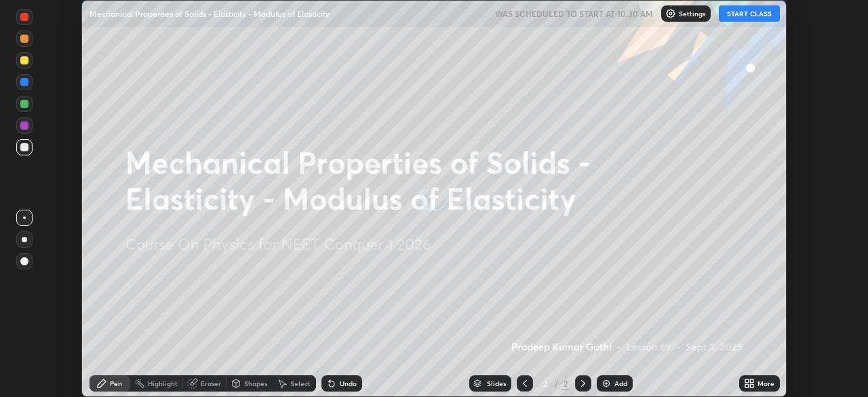  What do you see at coordinates (621, 383) in the screenshot?
I see `div: Add` at bounding box center [621, 383].